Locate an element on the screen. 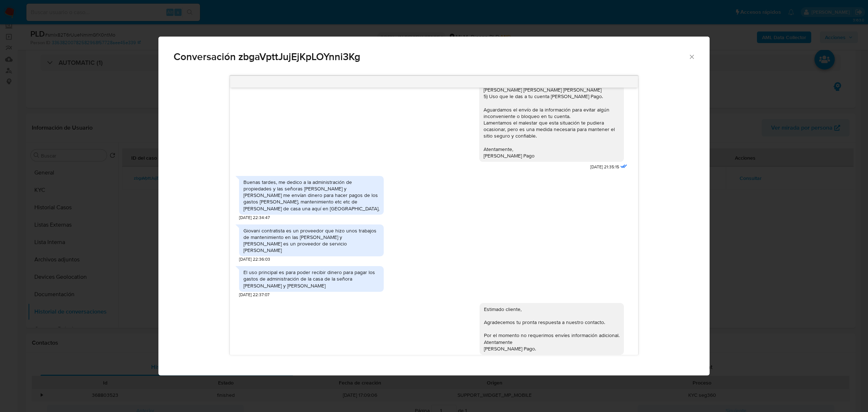 The width and height of the screenshot is (868, 412). button: Cerrar is located at coordinates (692, 56).